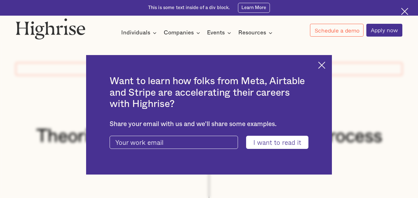 The image size is (418, 198). Describe the element at coordinates (254, 8) in the screenshot. I see `a: Learn More` at that location.